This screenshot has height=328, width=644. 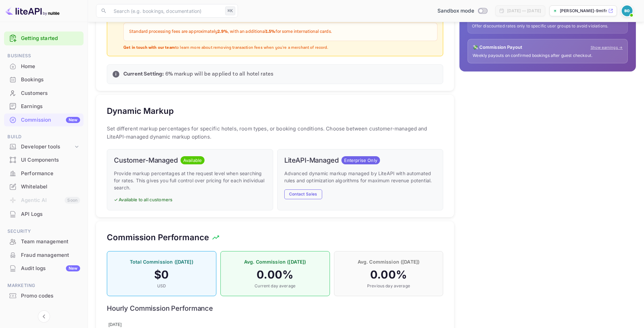 What do you see at coordinates (43, 120) in the screenshot?
I see `a: CommissionNew` at bounding box center [43, 120].